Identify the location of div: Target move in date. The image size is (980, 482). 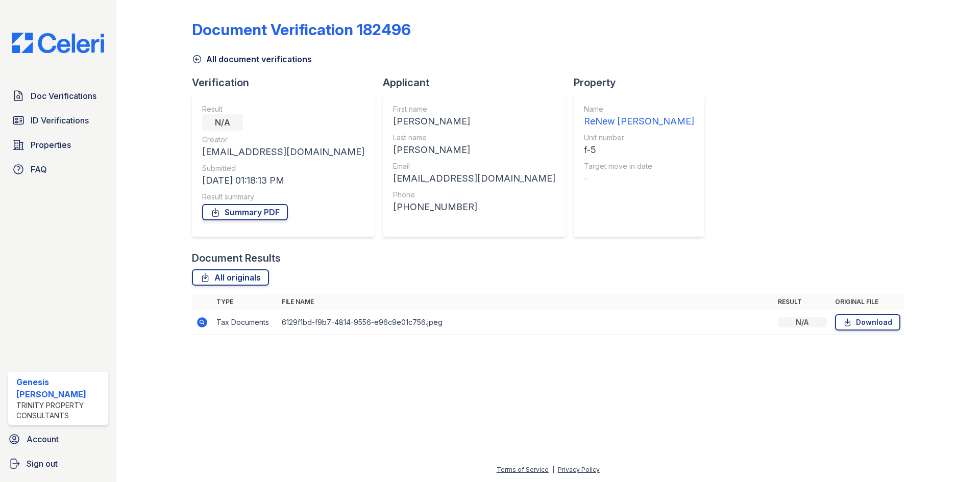
(639, 166).